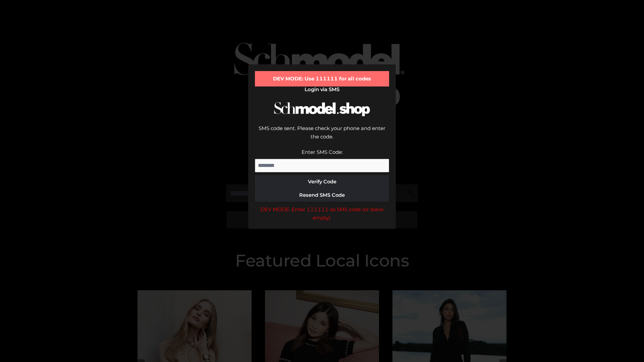 The height and width of the screenshot is (362, 644). Describe the element at coordinates (322, 195) in the screenshot. I see `button: Resend SMS Code` at that location.